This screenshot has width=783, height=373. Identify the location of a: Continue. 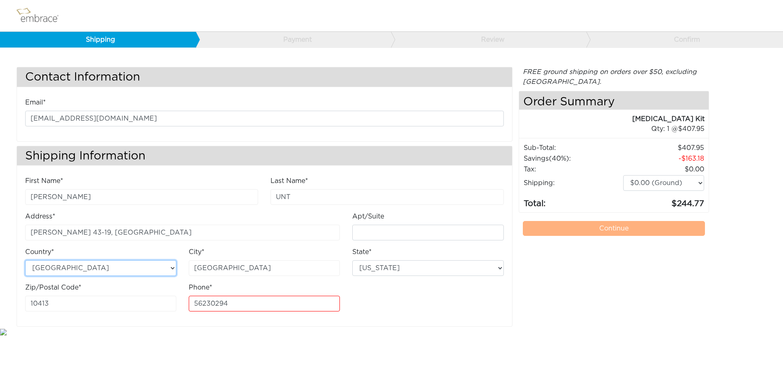
(614, 228).